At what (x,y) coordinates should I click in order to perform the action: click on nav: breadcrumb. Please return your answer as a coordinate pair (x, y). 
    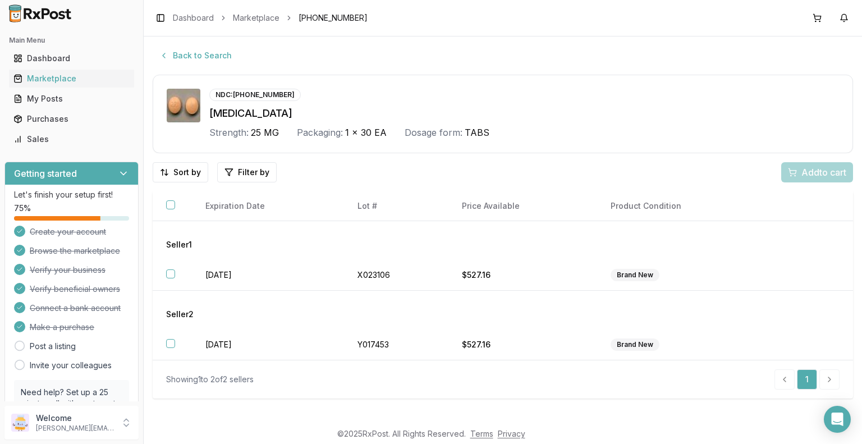
    Looking at the image, I should click on (270, 18).